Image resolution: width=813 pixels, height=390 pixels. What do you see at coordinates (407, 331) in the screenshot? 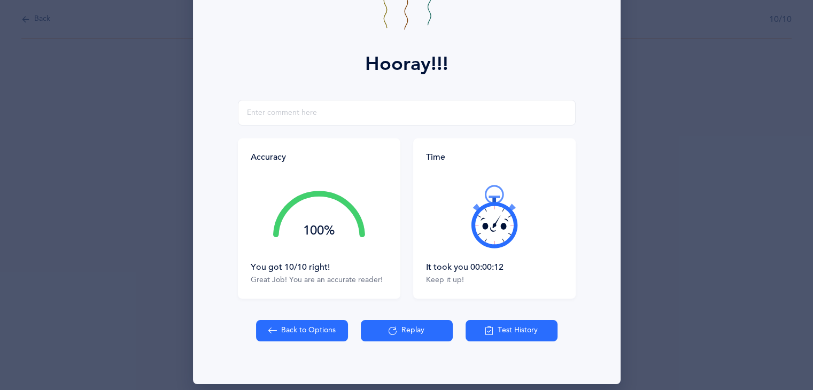
I see `button: Replay` at bounding box center [407, 331].